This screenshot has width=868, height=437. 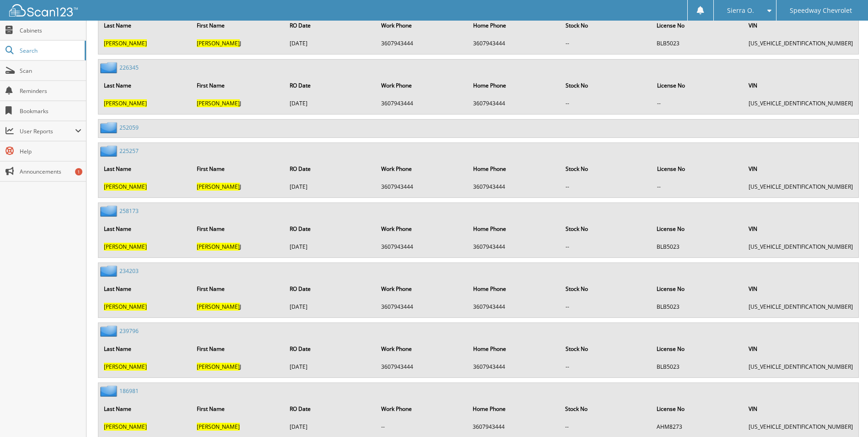 What do you see at coordinates (43, 10) in the screenshot?
I see `img: scan123-logo-white.svg` at bounding box center [43, 10].